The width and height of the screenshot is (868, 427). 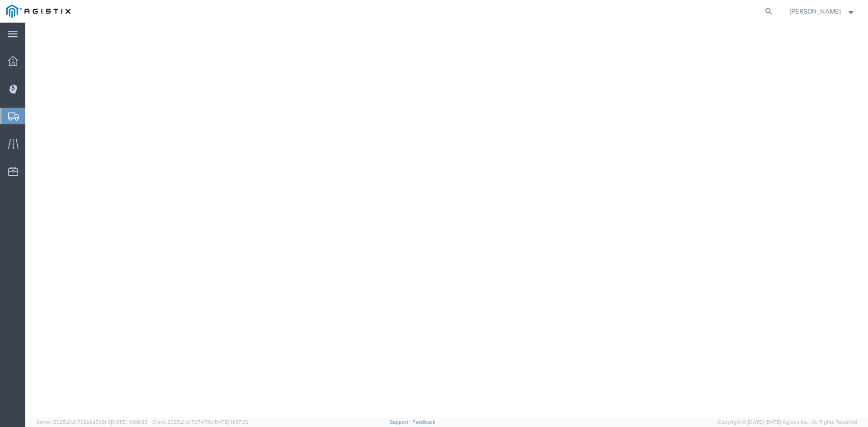 What do you see at coordinates (424, 422) in the screenshot?
I see `a: Feedback` at bounding box center [424, 422].